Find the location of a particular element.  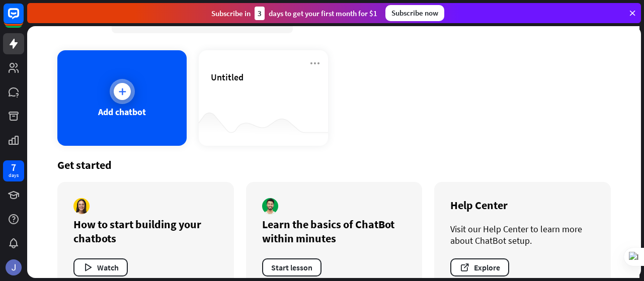

div: Learn the basics of ChatBot within minutes is located at coordinates (334, 231).